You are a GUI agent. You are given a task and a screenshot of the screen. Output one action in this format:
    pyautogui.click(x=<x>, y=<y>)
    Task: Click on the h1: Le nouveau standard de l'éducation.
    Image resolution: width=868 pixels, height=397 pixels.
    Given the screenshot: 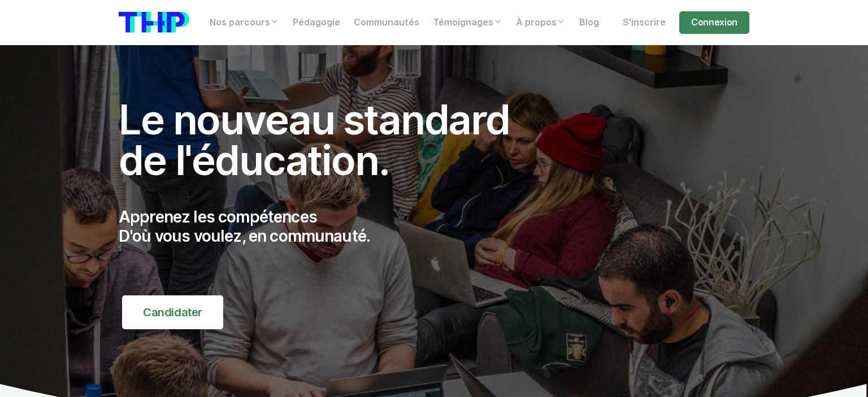 What is the action you would take?
    pyautogui.click(x=327, y=140)
    